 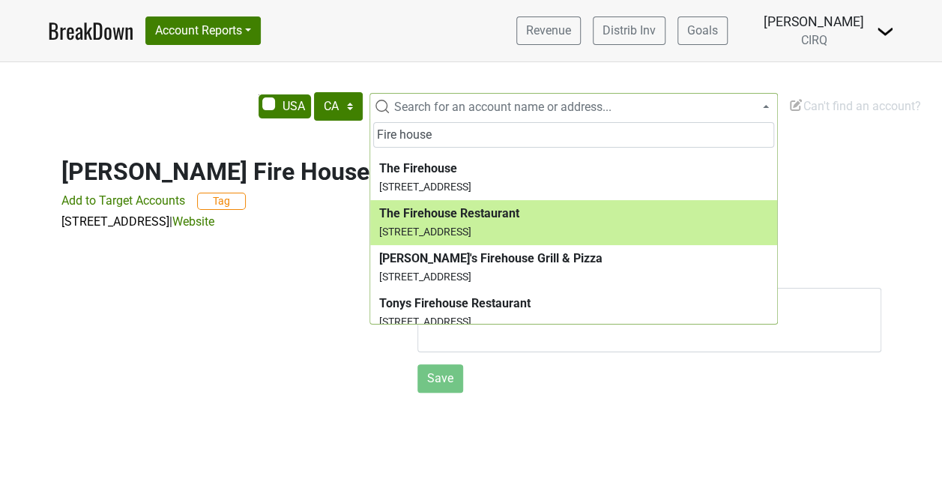 What do you see at coordinates (203, 31) in the screenshot?
I see `button: Account Reports` at bounding box center [203, 31].